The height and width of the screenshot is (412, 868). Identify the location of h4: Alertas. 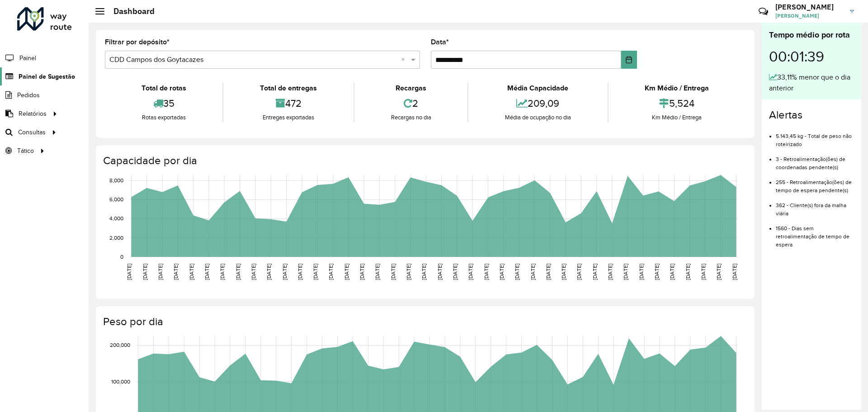
(811, 115).